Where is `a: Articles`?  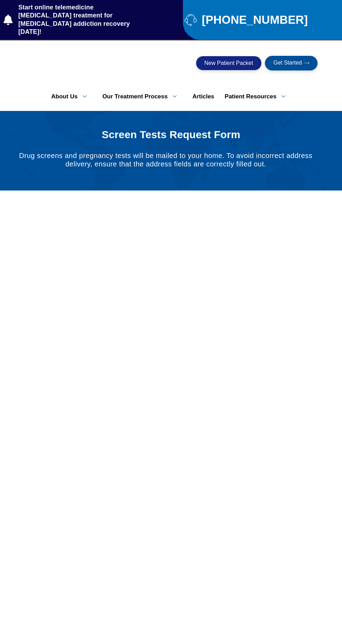 a: Articles is located at coordinates (203, 97).